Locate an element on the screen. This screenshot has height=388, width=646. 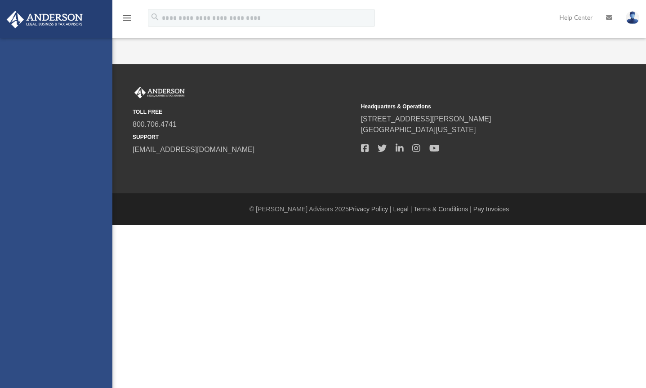
i: search is located at coordinates (155, 17).